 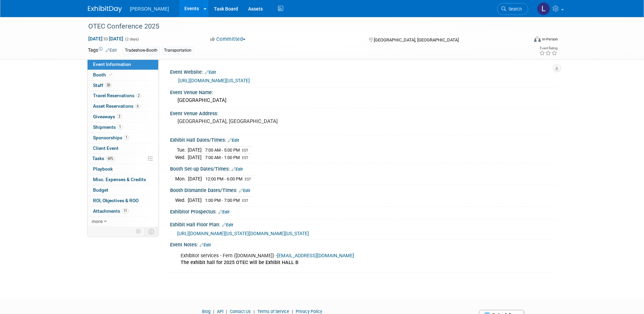 What do you see at coordinates (141, 50) in the screenshot?
I see `div: Tradeshow-Booth` at bounding box center [141, 50].